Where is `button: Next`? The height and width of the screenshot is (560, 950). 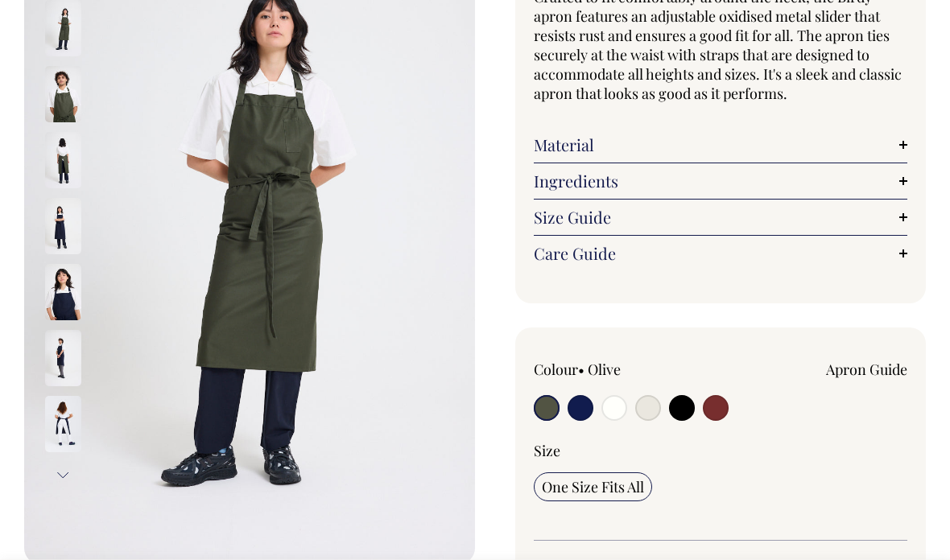
button: Next is located at coordinates (63, 475).